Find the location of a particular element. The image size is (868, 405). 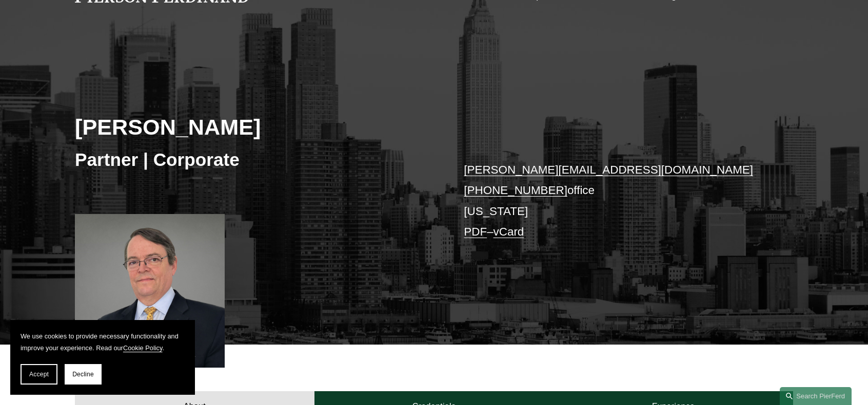

span: Decline is located at coordinates (83, 375).